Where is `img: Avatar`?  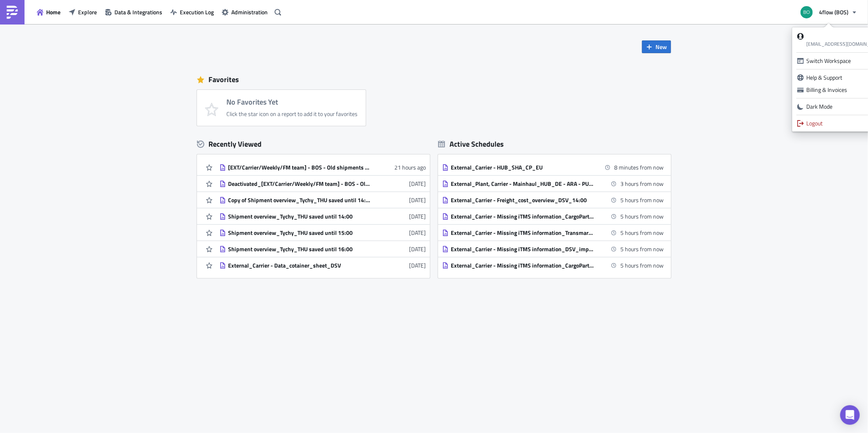 img: Avatar is located at coordinates (806, 13).